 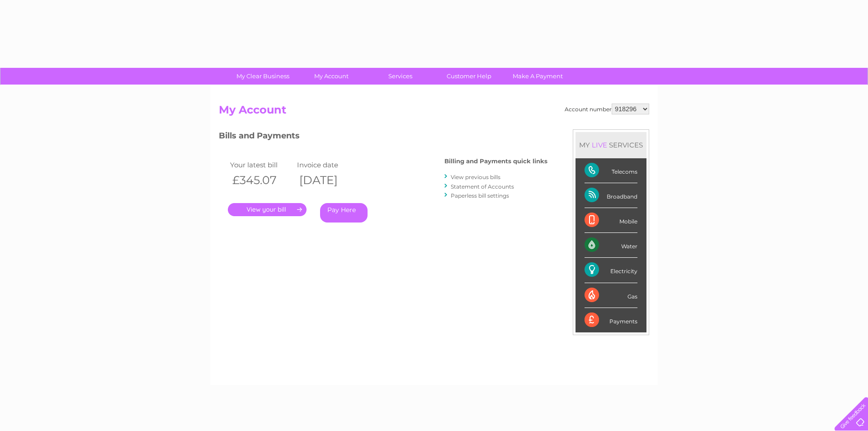 I want to click on div: MY SERVICES, so click(x=611, y=145).